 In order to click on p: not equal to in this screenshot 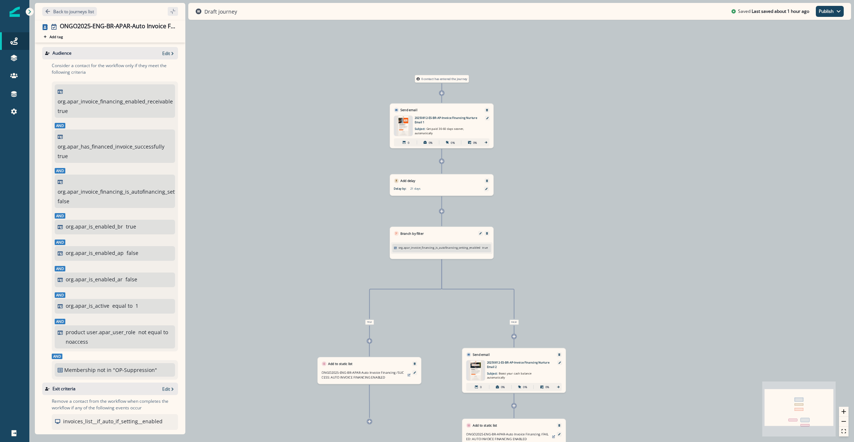, I will do `click(153, 332)`.